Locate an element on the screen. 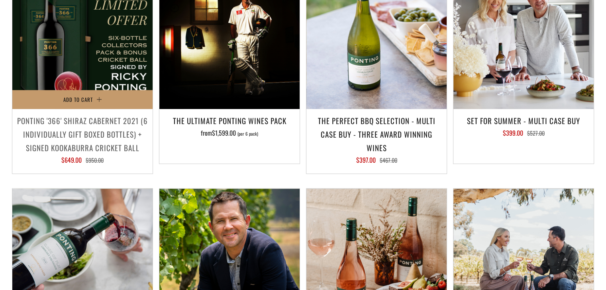  h3: Ponting '366' Shiraz Cabernet 2021 (6 individually gift boxed bottles) + SIGNED KOOKABURRA CRICKE... is located at coordinates (82, 134).